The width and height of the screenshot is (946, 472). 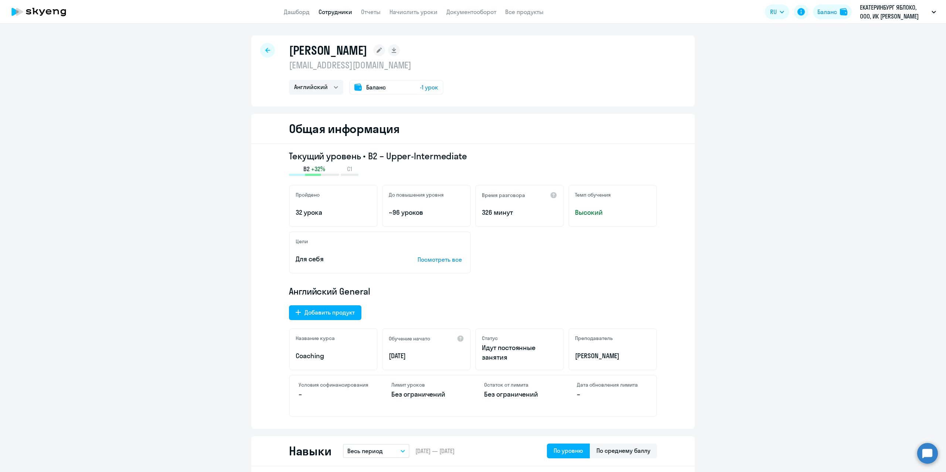 What do you see at coordinates (334, 385) in the screenshot?
I see `h4: Условия софинансирования` at bounding box center [334, 385].